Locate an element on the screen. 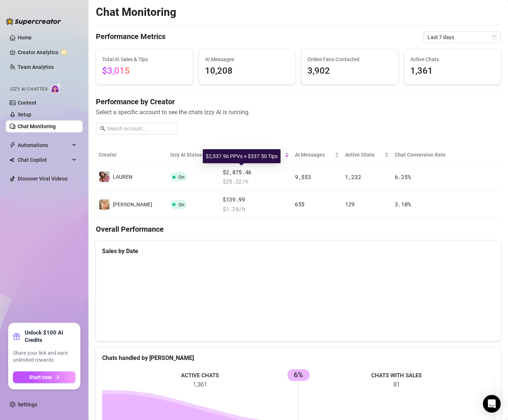 The width and height of the screenshot is (508, 420). span: 3,902 is located at coordinates (349, 71).